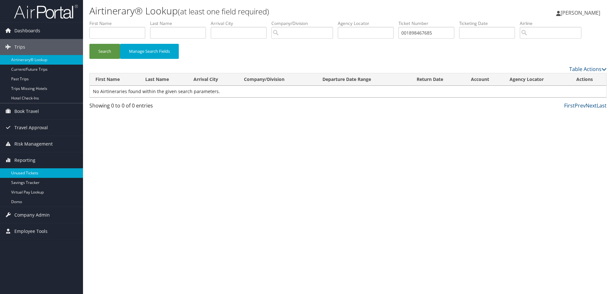 The image size is (613, 294). Describe the element at coordinates (537, 79) in the screenshot. I see `th: Agency Locator: activate to sort column ascending` at that location.